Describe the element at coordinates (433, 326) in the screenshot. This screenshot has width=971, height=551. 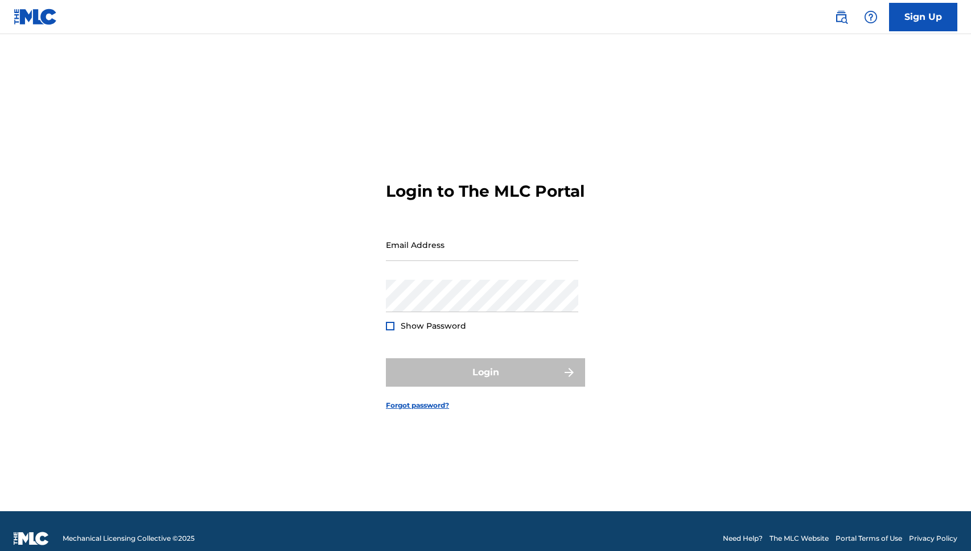
I see `span: Show Password` at that location.